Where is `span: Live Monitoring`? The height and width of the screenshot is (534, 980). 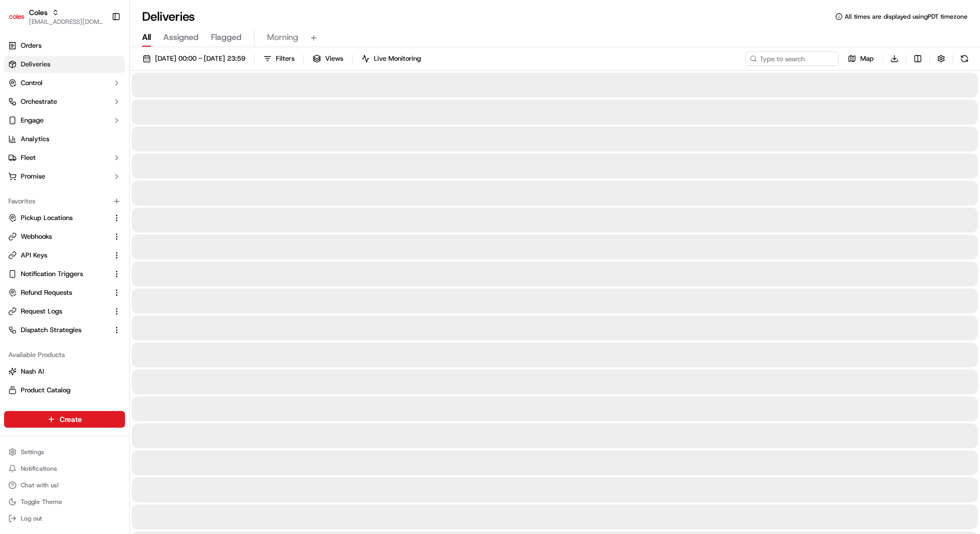
span: Live Monitoring is located at coordinates (397, 58).